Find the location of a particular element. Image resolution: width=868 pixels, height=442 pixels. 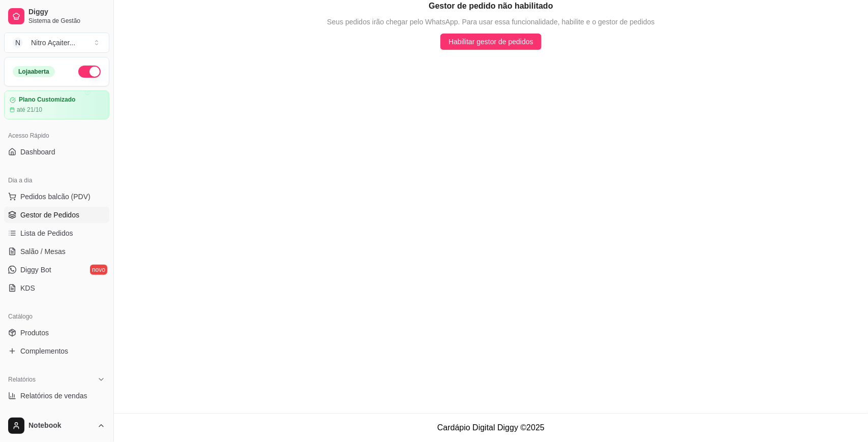

article: até 21/10 is located at coordinates (29, 110).